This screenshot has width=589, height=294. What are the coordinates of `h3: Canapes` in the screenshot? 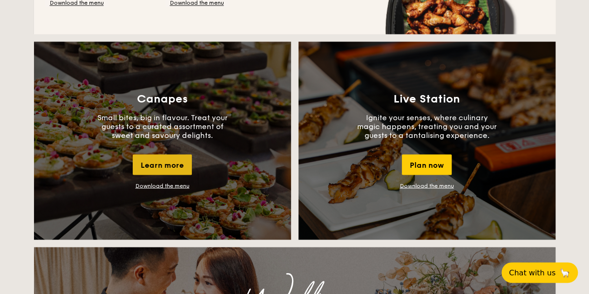 It's located at (162, 99).